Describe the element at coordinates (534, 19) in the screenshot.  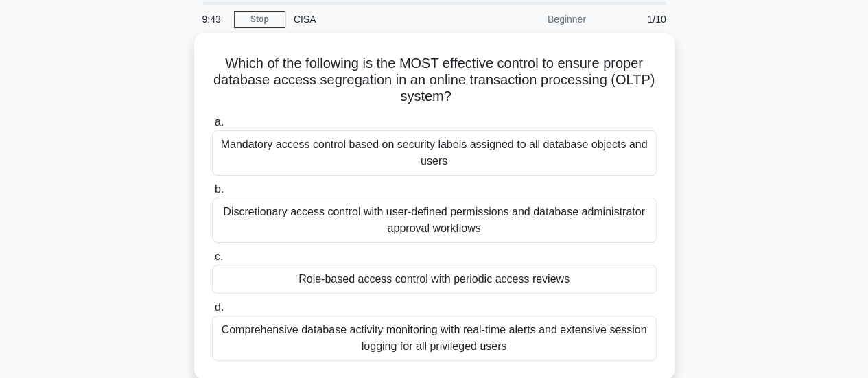
I see `div: Beginner` at that location.